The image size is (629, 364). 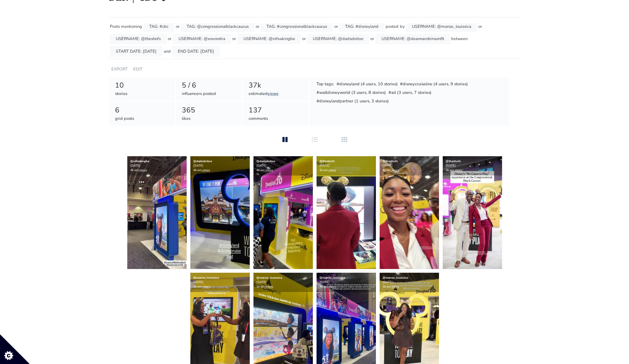 I want to click on a: EXPORT, so click(x=119, y=69).